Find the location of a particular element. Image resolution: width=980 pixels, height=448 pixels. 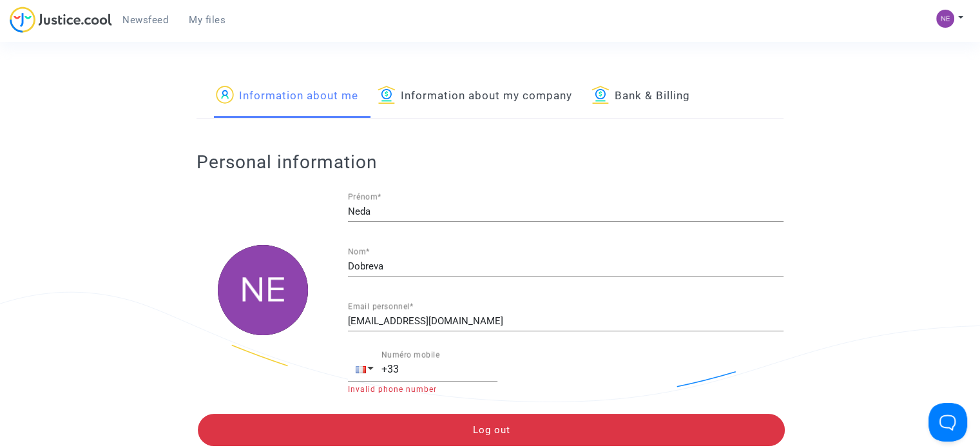

a: Information about my company is located at coordinates (475, 96).